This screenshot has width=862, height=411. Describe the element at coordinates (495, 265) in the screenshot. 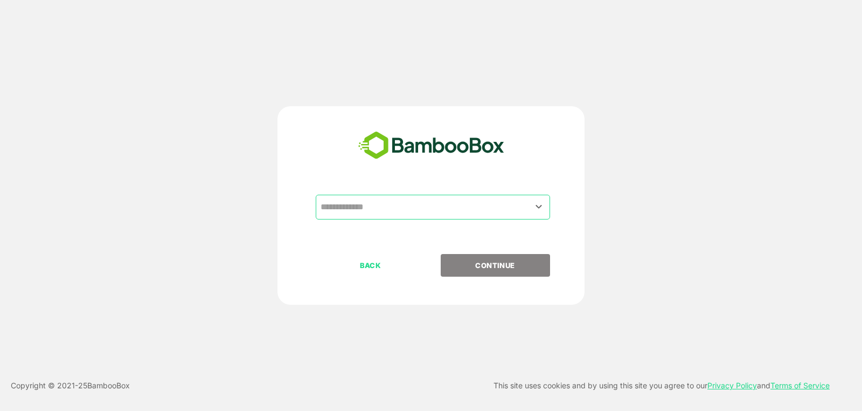

I see `p: CONTINUE` at that location.